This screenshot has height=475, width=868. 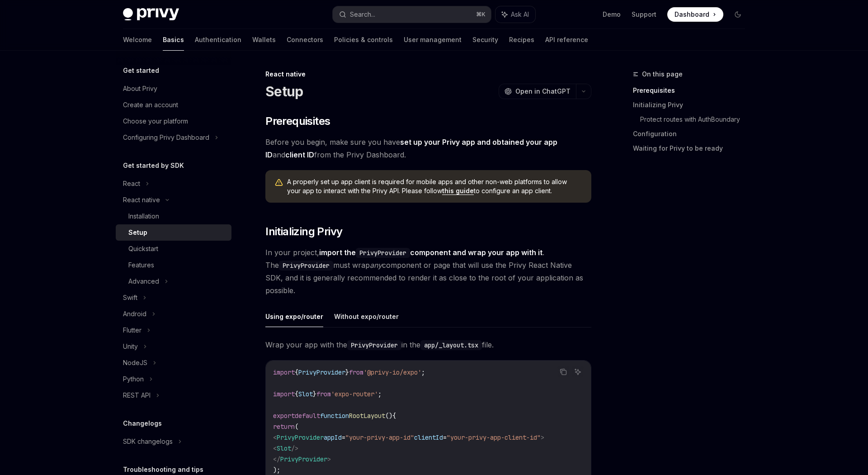 What do you see at coordinates (156, 122) in the screenshot?
I see `div: Choose your platform` at bounding box center [156, 122].